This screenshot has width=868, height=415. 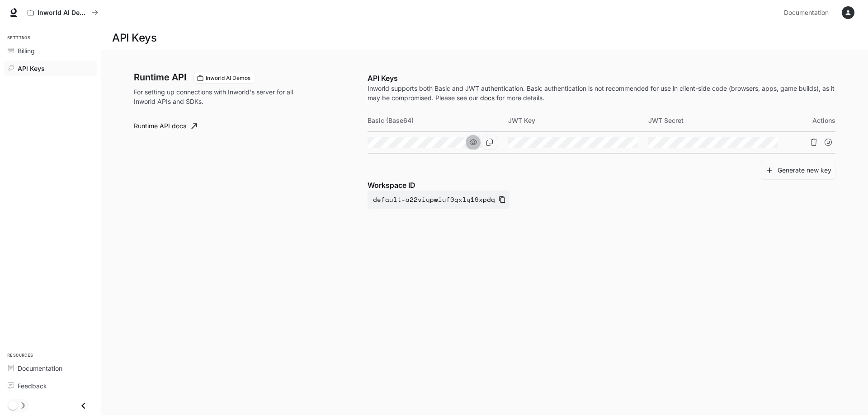 I want to click on th: JWT Key, so click(x=578, y=120).